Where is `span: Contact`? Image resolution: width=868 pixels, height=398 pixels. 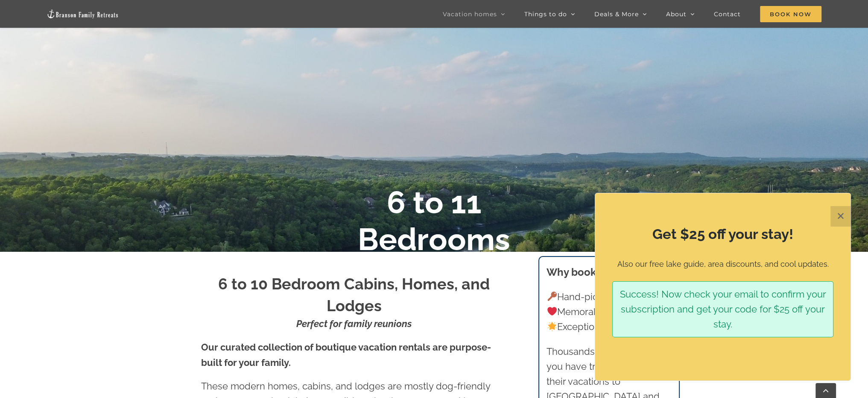
span: Contact is located at coordinates (727, 14).